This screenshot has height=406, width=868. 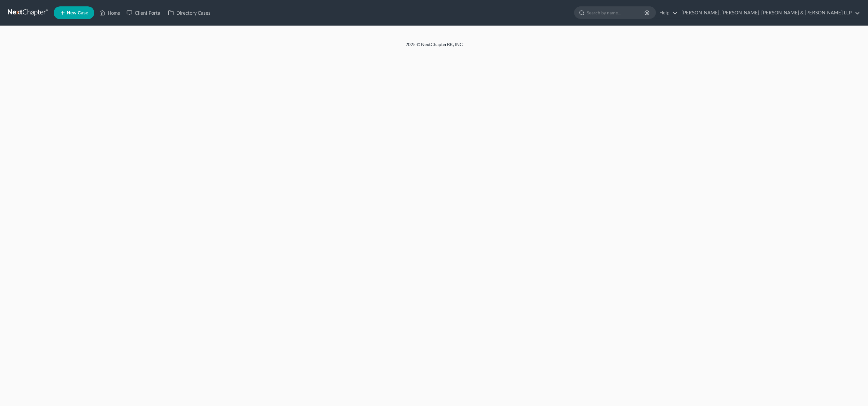 What do you see at coordinates (144, 13) in the screenshot?
I see `a: Client Portal` at bounding box center [144, 13].